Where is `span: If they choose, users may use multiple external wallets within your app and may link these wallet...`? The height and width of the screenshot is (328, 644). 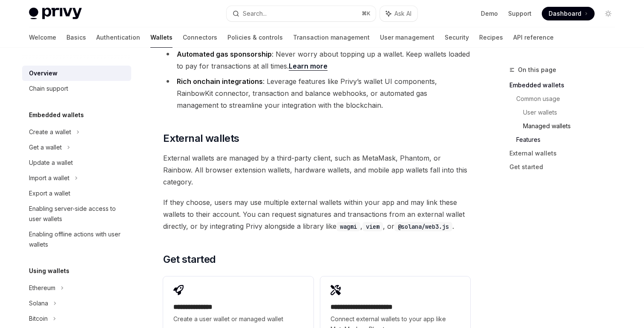
span: If they choose, users may use multiple external wallets within your app and may link these wallet... is located at coordinates (316, 214).